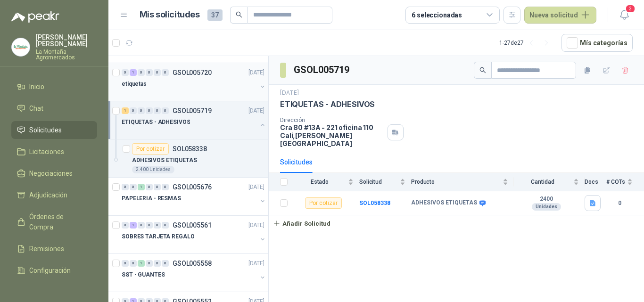  What do you see at coordinates (192, 225) in the screenshot?
I see `p: GSOL005561` at bounding box center [192, 225].